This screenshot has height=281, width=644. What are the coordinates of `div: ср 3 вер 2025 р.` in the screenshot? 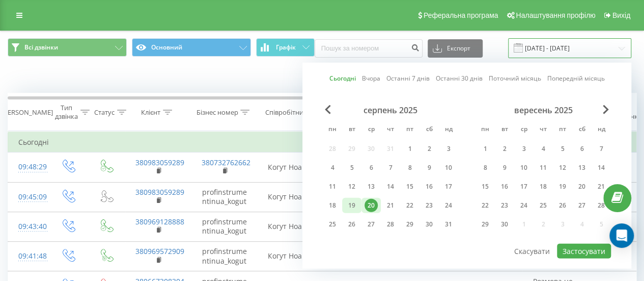 It's located at (524, 149).